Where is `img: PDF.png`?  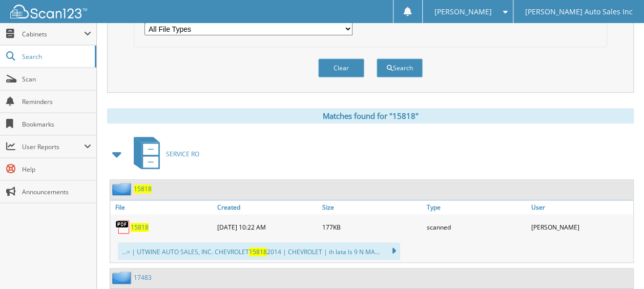 img: PDF.png is located at coordinates (123, 227).